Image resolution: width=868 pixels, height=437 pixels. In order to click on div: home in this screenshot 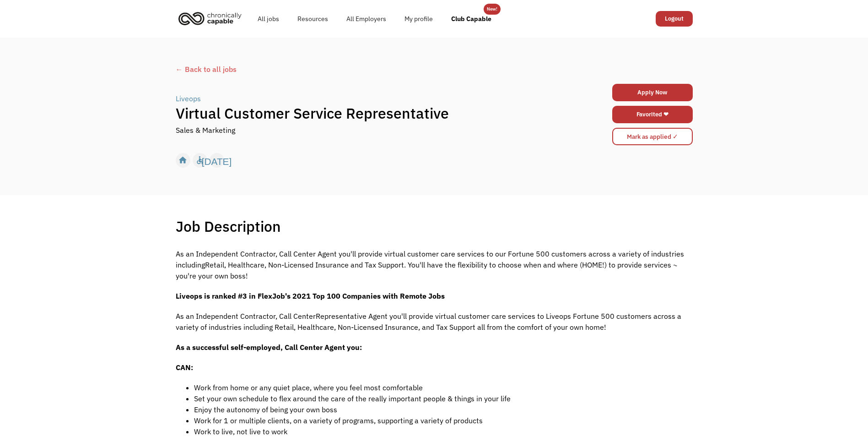, I will do `click(183, 161)`.